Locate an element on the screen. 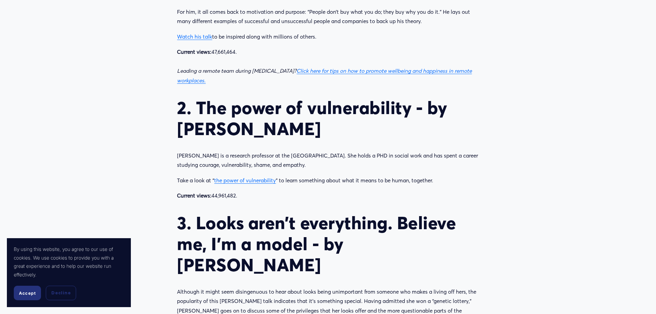 The image size is (656, 314). p: For him, it all comes back to motivation and purpose: “People don’t buy what you do; they buy why... is located at coordinates (328, 17).